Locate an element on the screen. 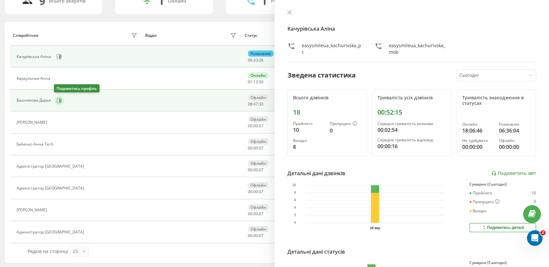  text: 10 is located at coordinates (295, 185).